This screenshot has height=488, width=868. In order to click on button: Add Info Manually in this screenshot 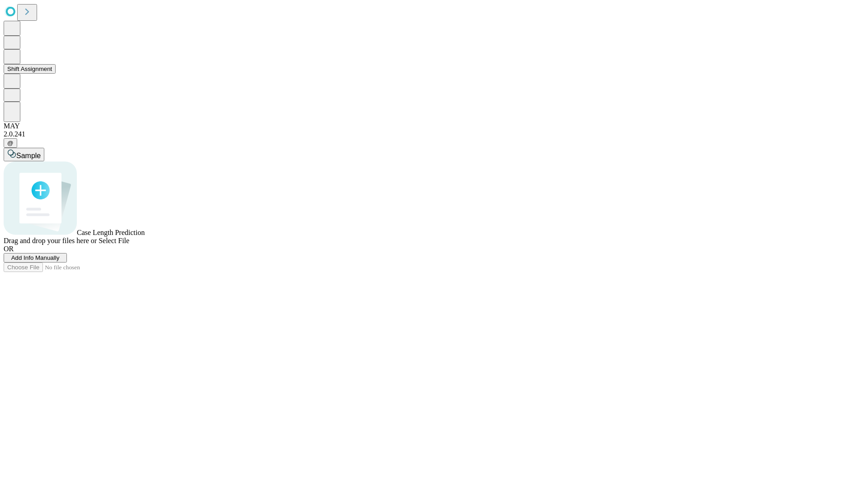, I will do `click(36, 258)`.